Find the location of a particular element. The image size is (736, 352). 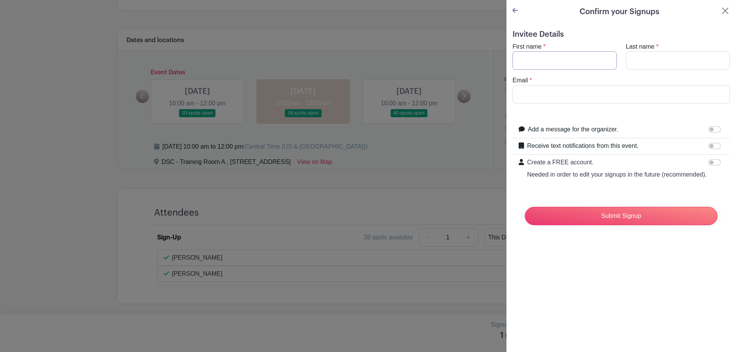

label: Last name is located at coordinates (640, 47).